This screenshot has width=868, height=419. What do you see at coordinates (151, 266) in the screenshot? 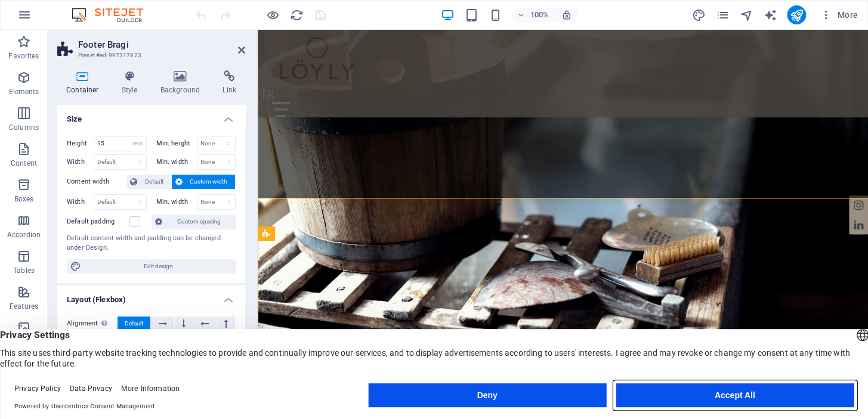
I see `button: Edit design` at bounding box center [151, 266].